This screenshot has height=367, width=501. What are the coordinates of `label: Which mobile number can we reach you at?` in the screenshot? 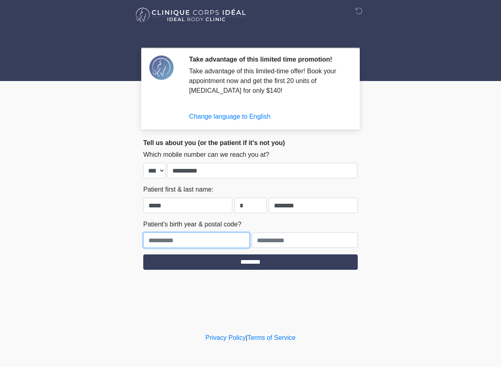 It's located at (206, 155).